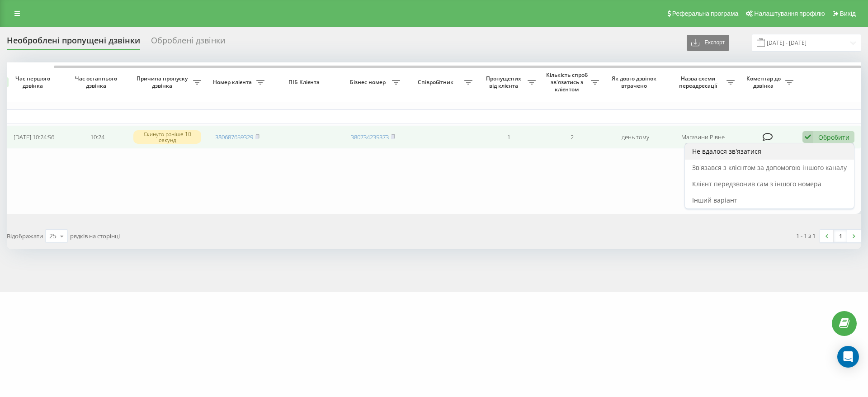 The width and height of the screenshot is (868, 397). I want to click on div: Open Intercom Messenger, so click(848, 357).